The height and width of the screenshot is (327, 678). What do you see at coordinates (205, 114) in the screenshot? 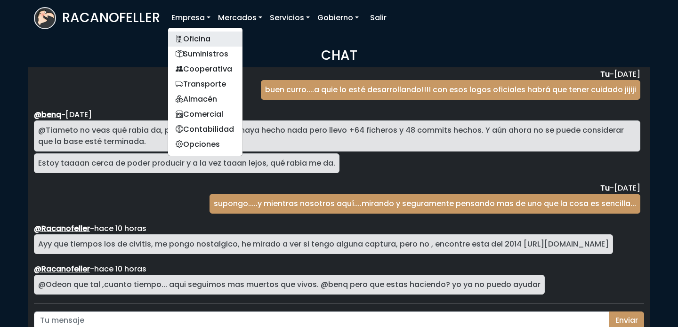
I see `a: Comercial` at bounding box center [205, 114].